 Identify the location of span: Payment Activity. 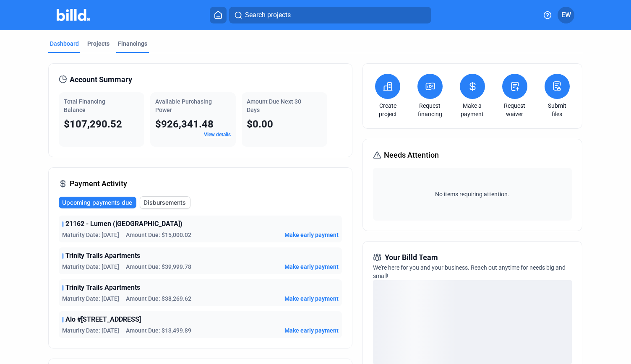
(98, 184).